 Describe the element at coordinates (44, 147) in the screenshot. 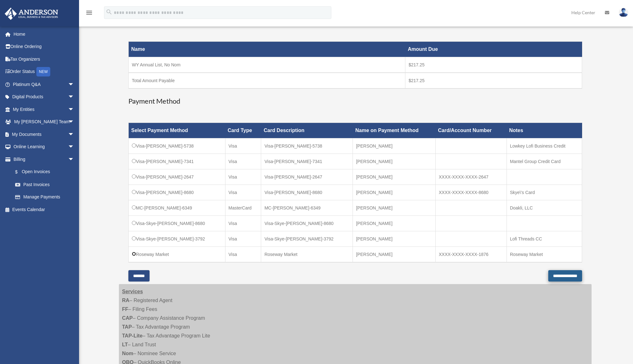

I see `a: Online Learningarrow_drop_down` at that location.